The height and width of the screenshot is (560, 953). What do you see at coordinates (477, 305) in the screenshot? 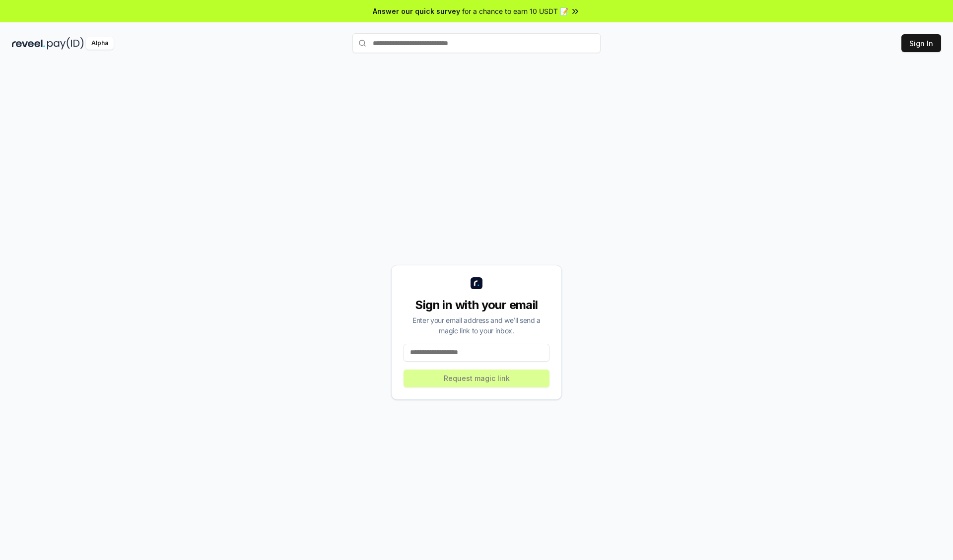
I see `div: Sign in with your email` at bounding box center [477, 305].